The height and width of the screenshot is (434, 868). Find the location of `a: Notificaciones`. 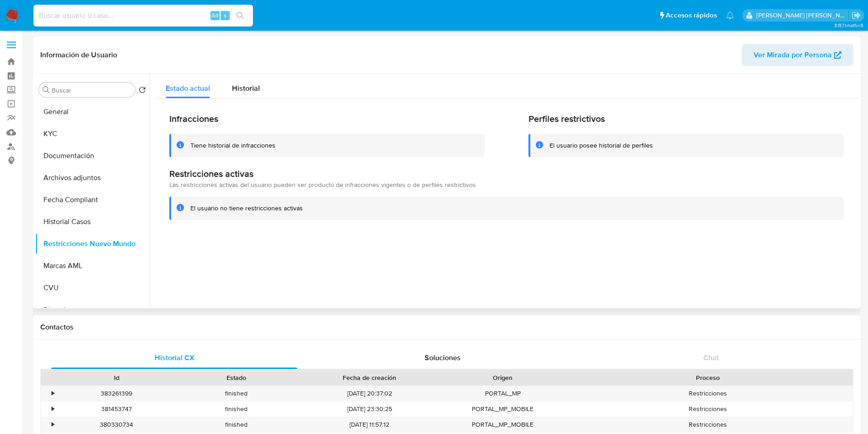

a: Notificaciones is located at coordinates (730, 15).